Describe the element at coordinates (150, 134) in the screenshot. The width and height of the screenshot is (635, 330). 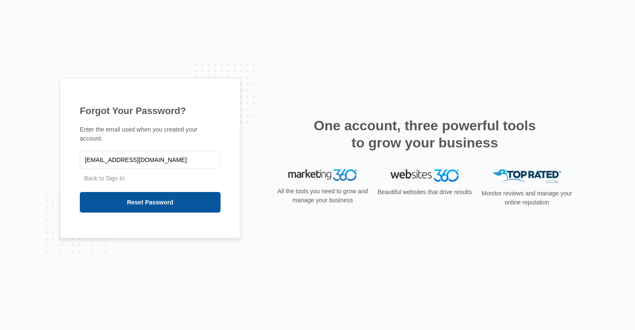
I see `p: Enter the email used when you created your account.` at that location.